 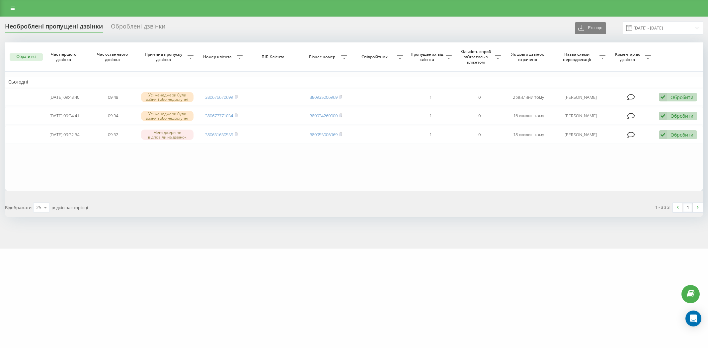 I want to click on button: Експорт, so click(x=590, y=28).